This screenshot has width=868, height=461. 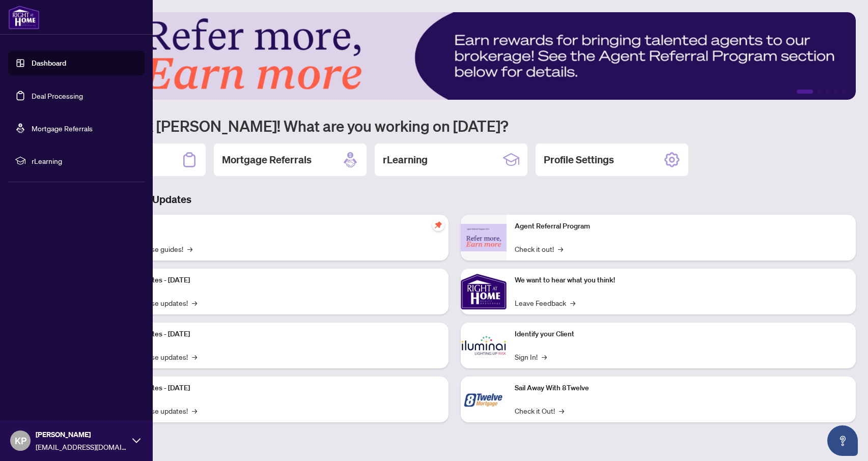 What do you see at coordinates (20, 441) in the screenshot?
I see `span: KP` at bounding box center [20, 441].